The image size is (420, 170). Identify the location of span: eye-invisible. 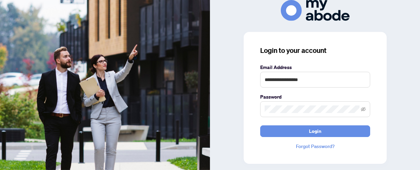
(363, 109).